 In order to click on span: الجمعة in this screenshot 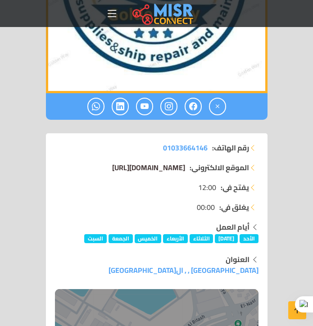, I will do `click(121, 238)`.